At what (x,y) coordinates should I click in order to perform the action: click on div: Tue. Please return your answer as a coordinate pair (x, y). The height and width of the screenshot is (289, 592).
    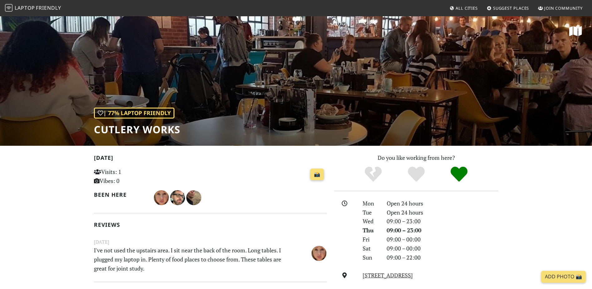
    Looking at the image, I should click on (371, 212).